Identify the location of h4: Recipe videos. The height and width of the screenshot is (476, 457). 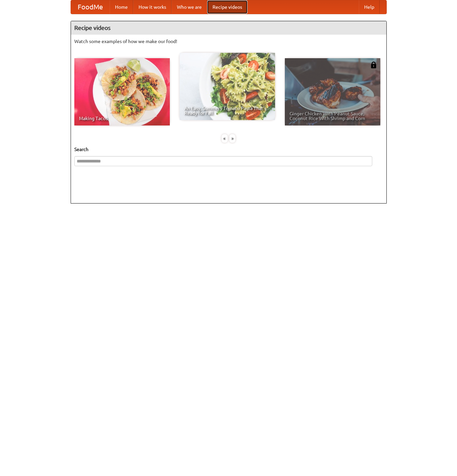
(229, 28).